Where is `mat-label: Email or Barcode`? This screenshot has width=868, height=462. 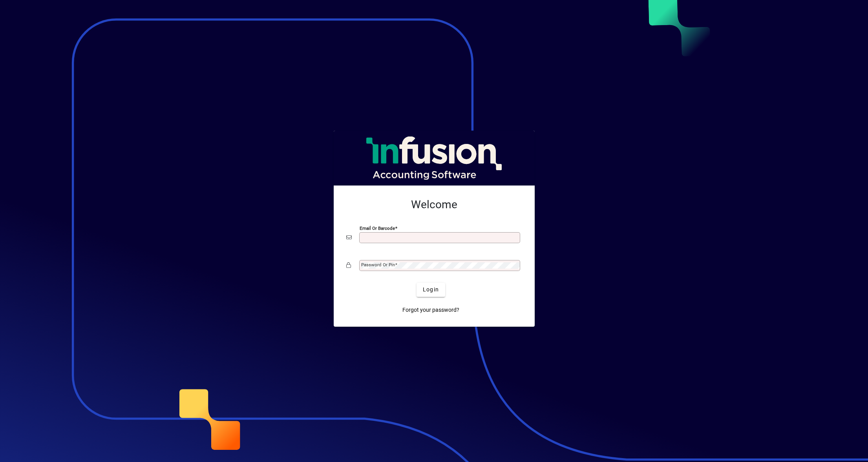
mat-label: Email or Barcode is located at coordinates (377, 228).